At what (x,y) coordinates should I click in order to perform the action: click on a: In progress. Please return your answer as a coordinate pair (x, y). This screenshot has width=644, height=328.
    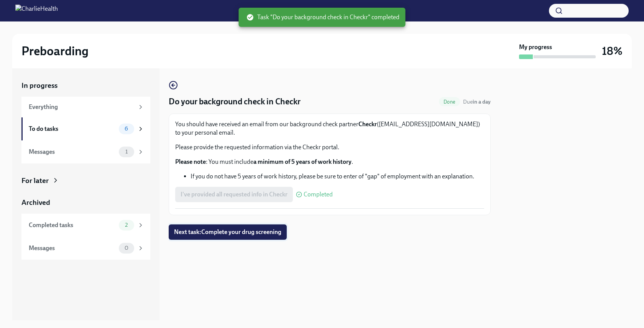
    Looking at the image, I should click on (86, 85).